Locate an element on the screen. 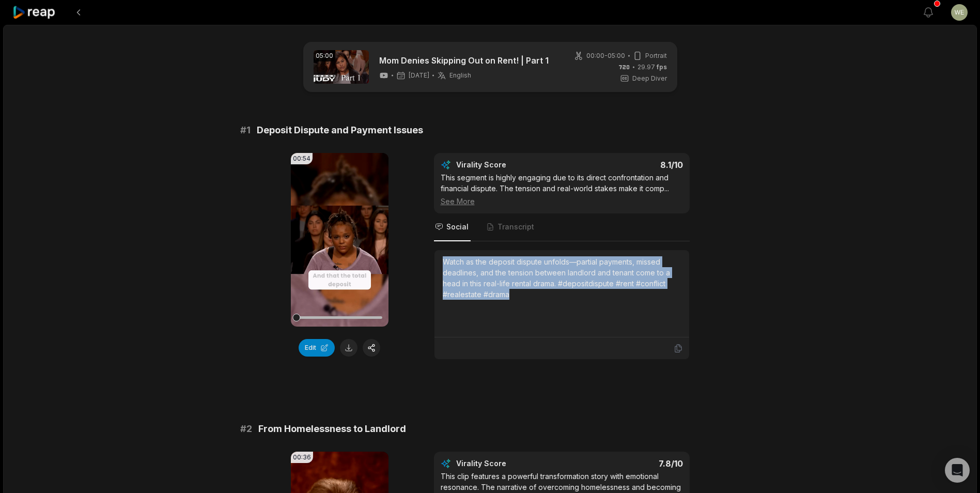 The height and width of the screenshot is (493, 980). div: Open Intercom Messenger is located at coordinates (958, 470).